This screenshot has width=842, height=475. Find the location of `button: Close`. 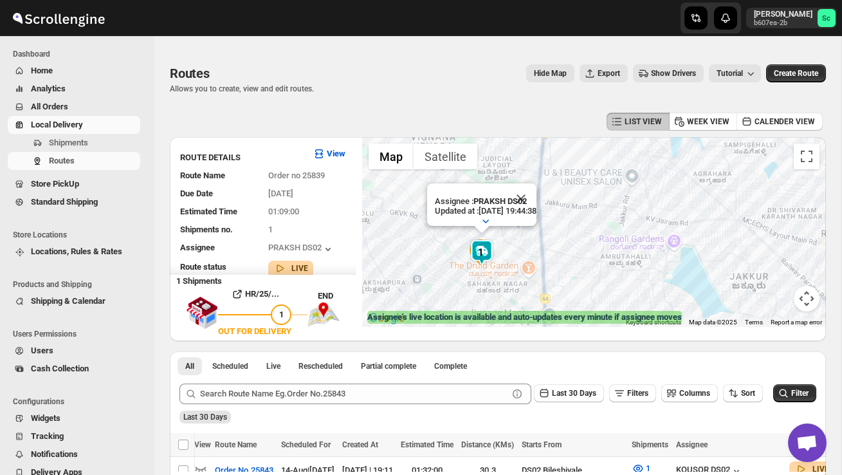

button: Close is located at coordinates (521, 199).